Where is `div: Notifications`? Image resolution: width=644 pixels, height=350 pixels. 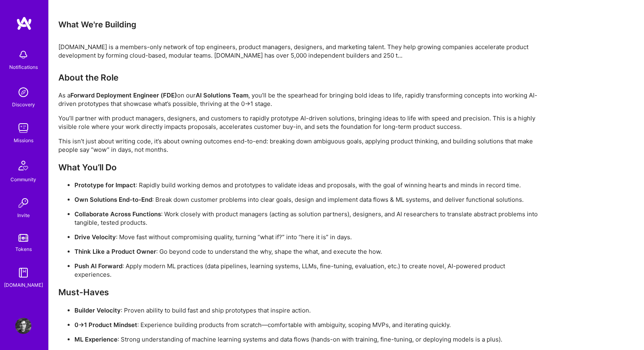 div: Notifications is located at coordinates (23, 67).